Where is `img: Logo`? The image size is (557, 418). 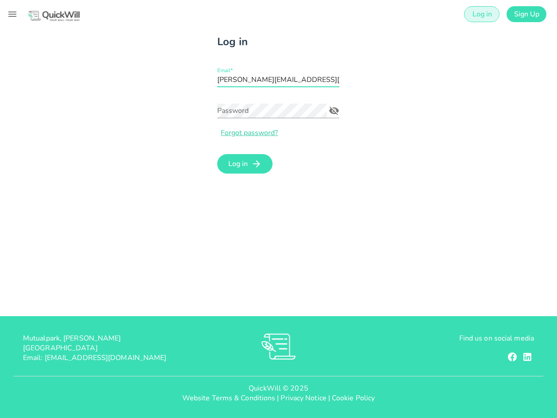
img: Logo is located at coordinates (54, 16).